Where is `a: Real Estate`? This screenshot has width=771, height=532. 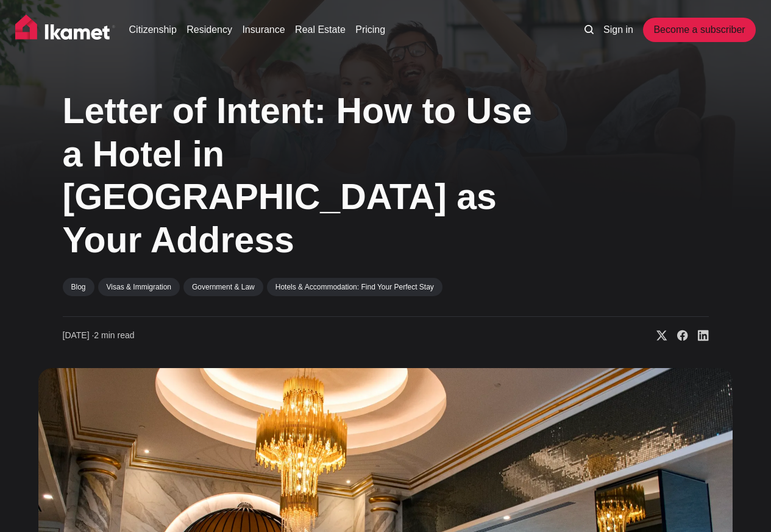
a: Real Estate is located at coordinates (320, 30).